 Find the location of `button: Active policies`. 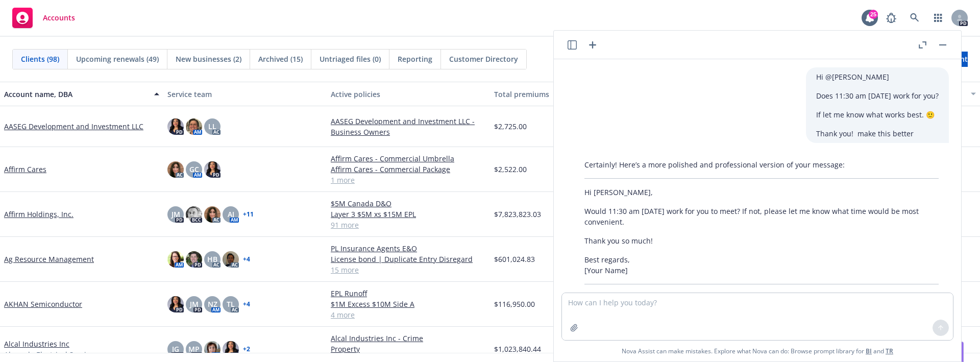

button: Active policies is located at coordinates (409, 94).